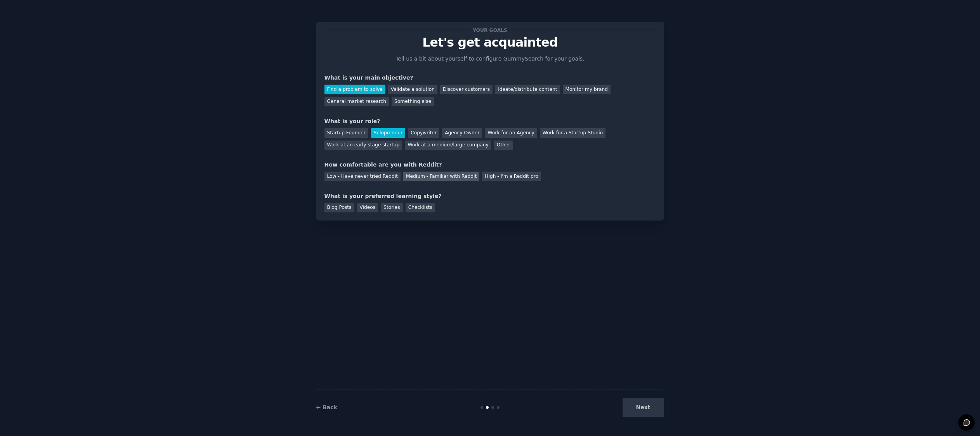  Describe the element at coordinates (413, 102) in the screenshot. I see `div: Something else` at that location.